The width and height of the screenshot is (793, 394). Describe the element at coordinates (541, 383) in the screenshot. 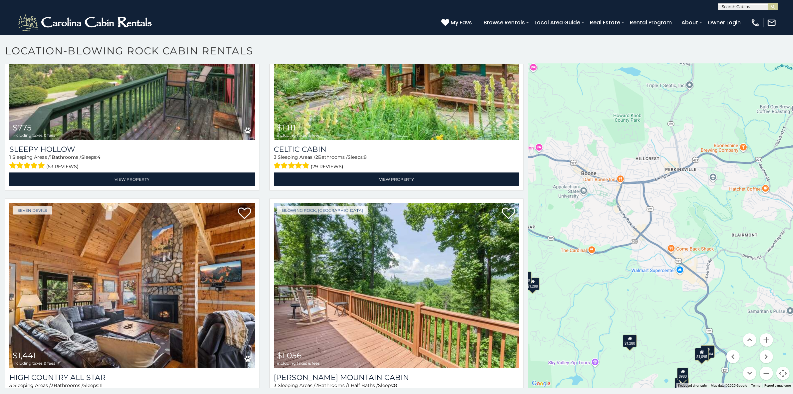

I see `img: Google` at that location.